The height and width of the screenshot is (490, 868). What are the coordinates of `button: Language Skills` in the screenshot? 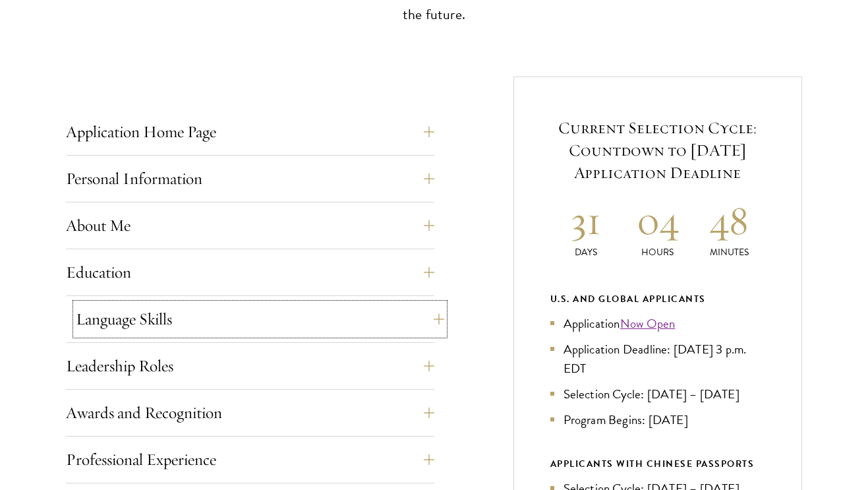 It's located at (260, 319).